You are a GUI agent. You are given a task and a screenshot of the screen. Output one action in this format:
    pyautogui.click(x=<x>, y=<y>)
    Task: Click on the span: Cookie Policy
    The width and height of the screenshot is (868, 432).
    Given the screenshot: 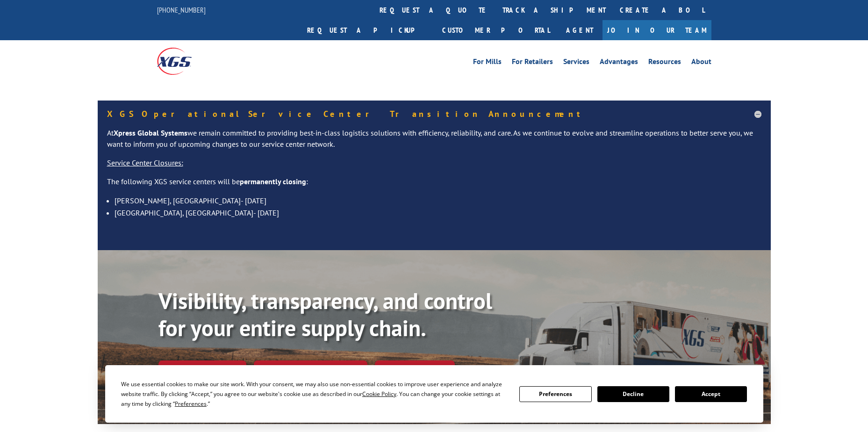 What is the action you would take?
    pyautogui.click(x=379, y=394)
    